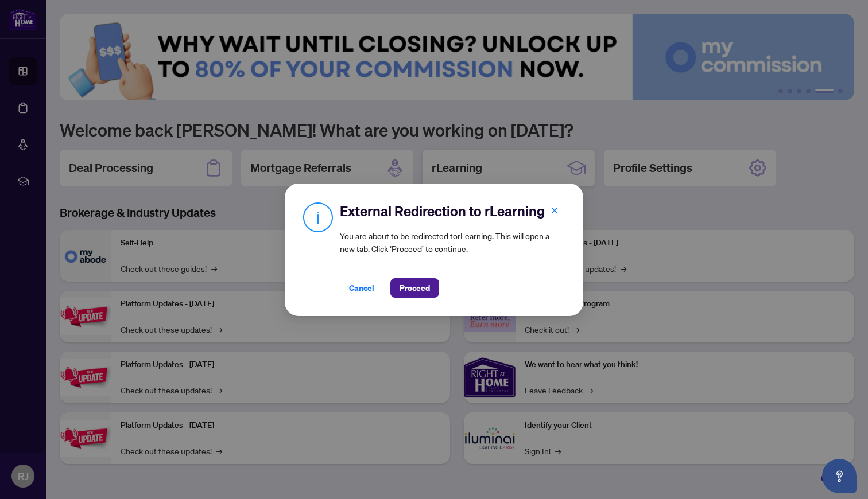 This screenshot has width=868, height=499. Describe the element at coordinates (453, 211) in the screenshot. I see `h2: External Redirection to rLearning` at that location.